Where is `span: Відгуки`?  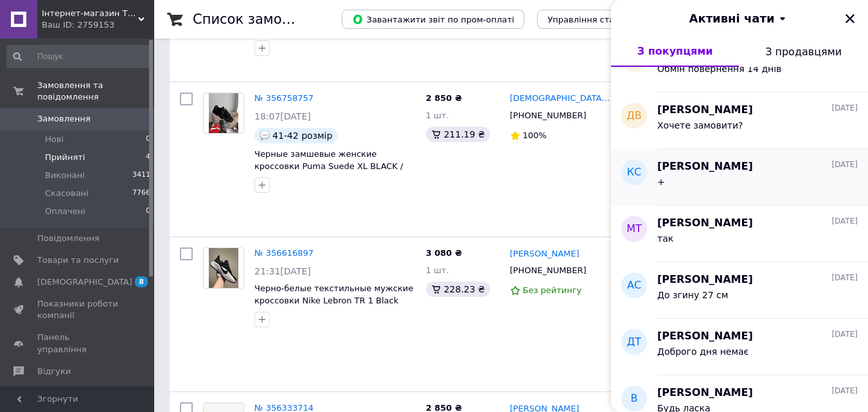
span: Відгуки is located at coordinates (54, 371).